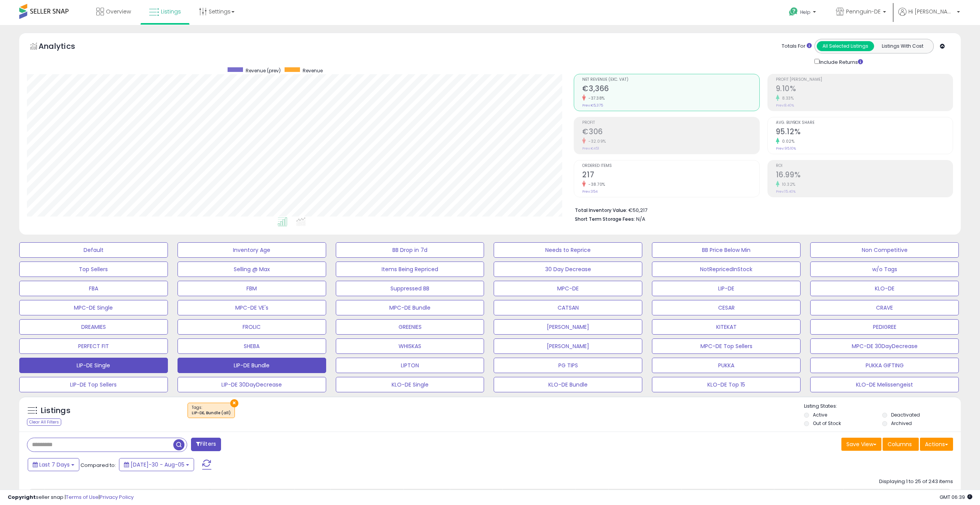  What do you see at coordinates (65, 47) in the screenshot?
I see `h5: Analytics` at bounding box center [65, 47].